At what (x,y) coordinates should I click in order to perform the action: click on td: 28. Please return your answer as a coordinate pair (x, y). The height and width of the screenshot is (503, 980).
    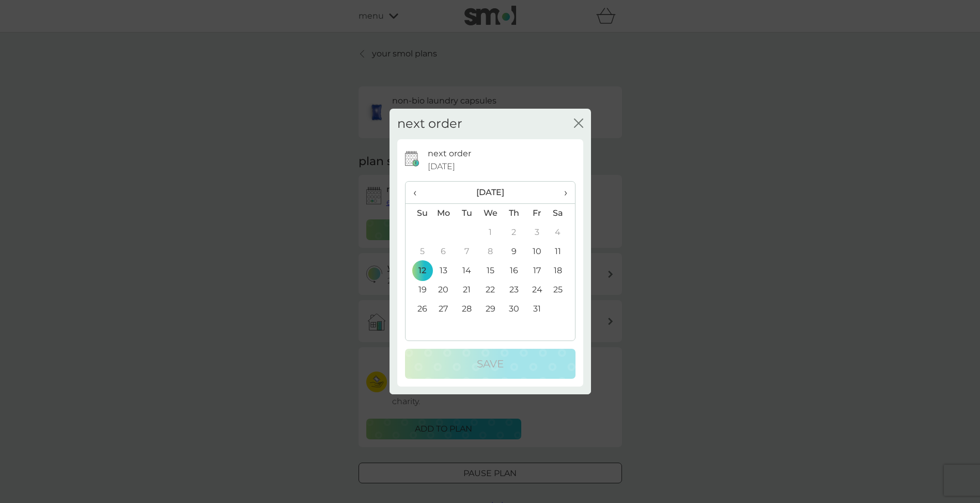
    Looking at the image, I should click on (467, 309).